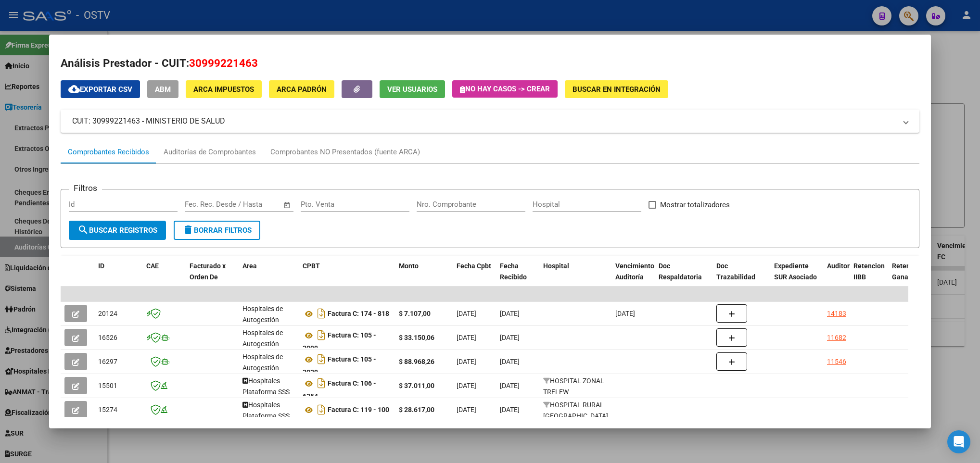 The width and height of the screenshot is (980, 463). What do you see at coordinates (474, 266) in the screenshot?
I see `span: Fecha Cpbt` at bounding box center [474, 266].